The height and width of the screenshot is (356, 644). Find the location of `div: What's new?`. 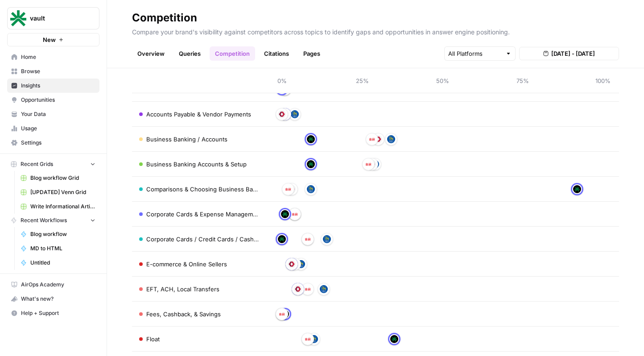

div: What's new? is located at coordinates (53, 299).